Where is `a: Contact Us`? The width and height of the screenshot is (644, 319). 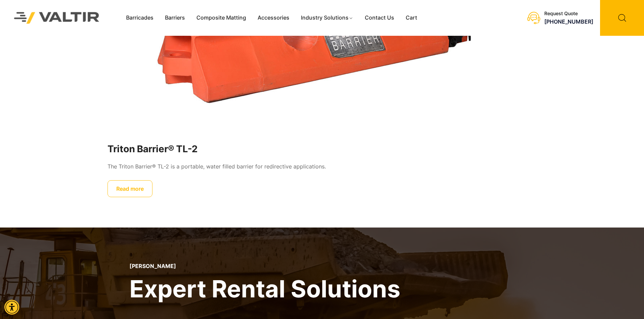 a: Contact Us is located at coordinates (379, 18).